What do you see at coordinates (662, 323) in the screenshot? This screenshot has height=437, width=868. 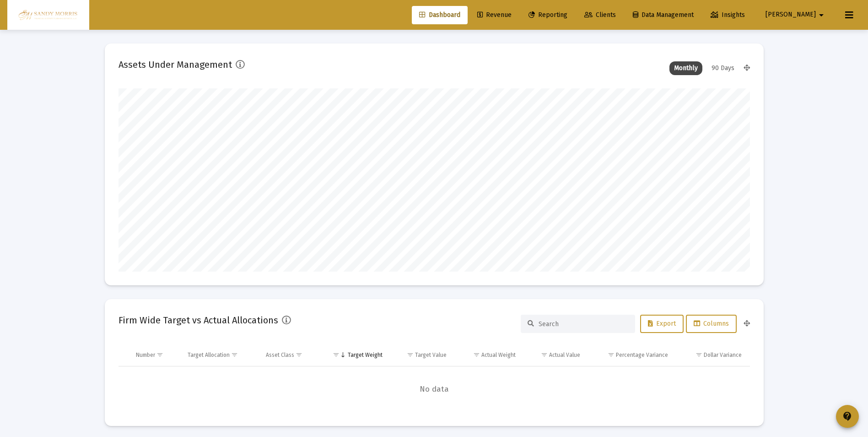 I see `span: Export` at bounding box center [662, 323].